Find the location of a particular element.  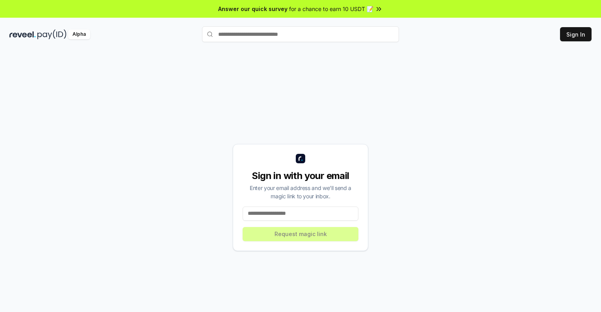

button: Sign In is located at coordinates (575, 34).